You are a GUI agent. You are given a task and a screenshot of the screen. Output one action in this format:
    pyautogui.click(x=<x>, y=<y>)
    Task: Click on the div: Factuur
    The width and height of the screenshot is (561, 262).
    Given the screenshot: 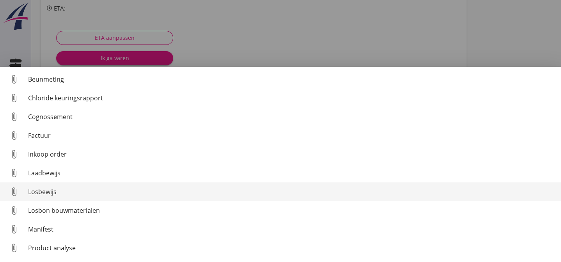 What is the action you would take?
    pyautogui.click(x=291, y=135)
    